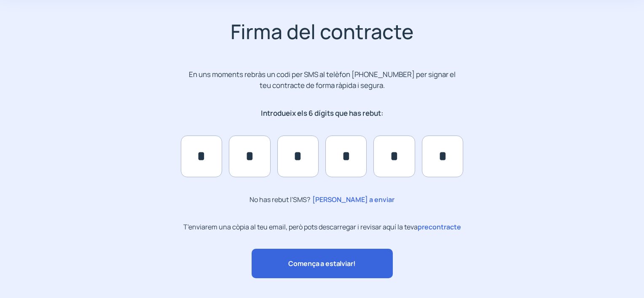 The height and width of the screenshot is (298, 644). What do you see at coordinates (321, 264) in the screenshot?
I see `span: Comença a estalviar!` at bounding box center [321, 264].